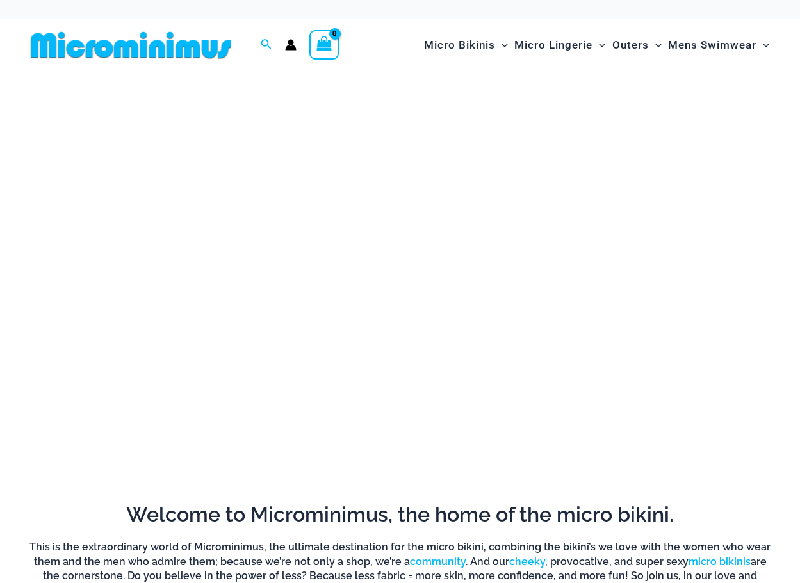 This screenshot has width=800, height=583. I want to click on a: micro bikinis, so click(719, 562).